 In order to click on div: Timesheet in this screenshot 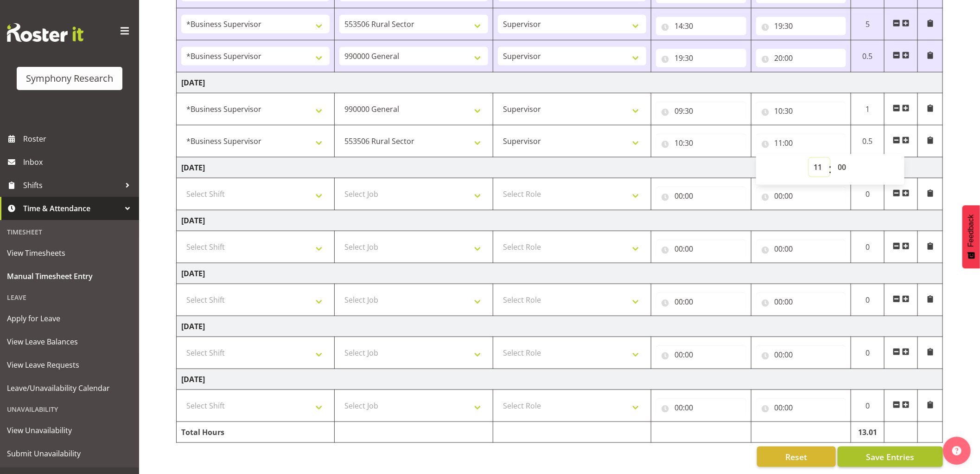, I will do `click(69, 232)`.